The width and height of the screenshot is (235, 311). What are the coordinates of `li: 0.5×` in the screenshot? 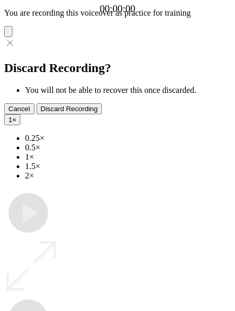 It's located at (128, 148).